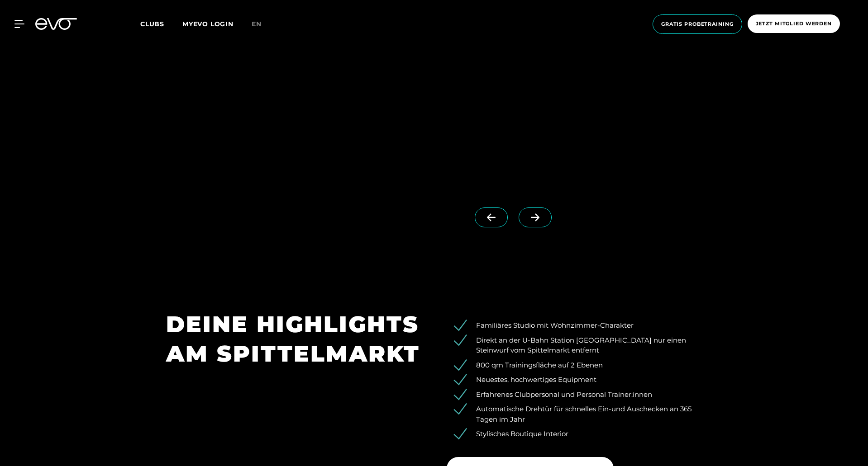 This screenshot has height=466, width=868. I want to click on li: Stylisches Boutique Interior, so click(581, 434).